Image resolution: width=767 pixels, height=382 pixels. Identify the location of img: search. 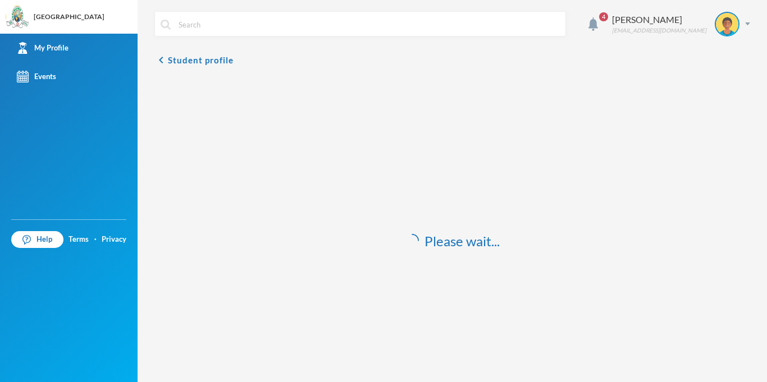
(166, 25).